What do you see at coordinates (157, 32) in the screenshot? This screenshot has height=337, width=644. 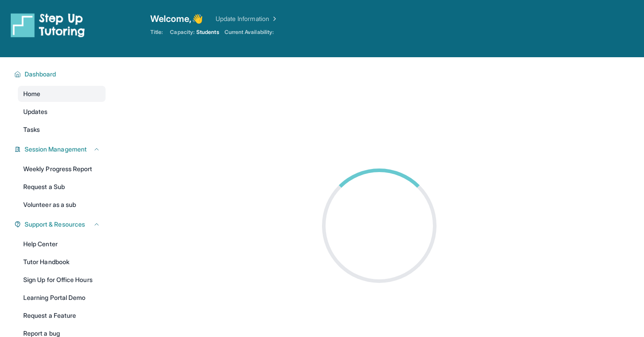 I see `span: Title:` at bounding box center [157, 32].